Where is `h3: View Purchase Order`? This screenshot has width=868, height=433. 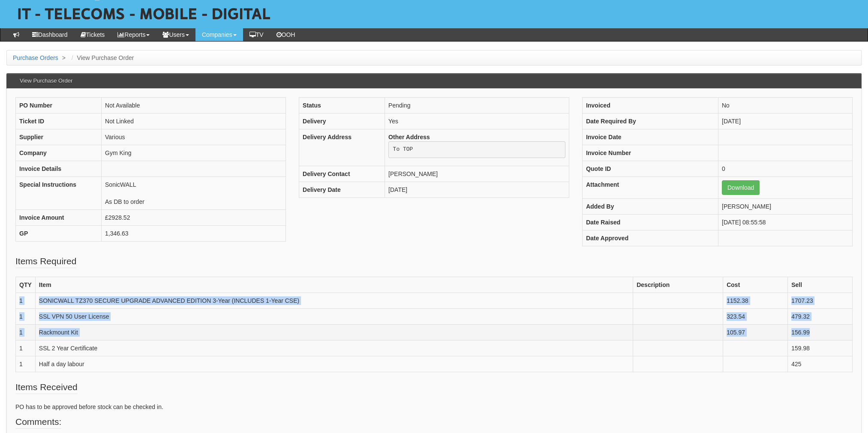
h3: View Purchase Order is located at coordinates (46, 81).